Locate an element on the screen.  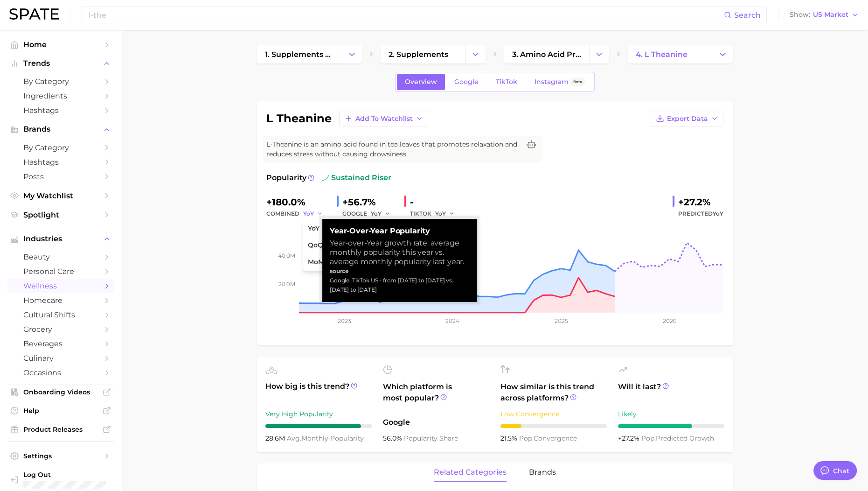
span: Spotlight is located at coordinates (60, 215).